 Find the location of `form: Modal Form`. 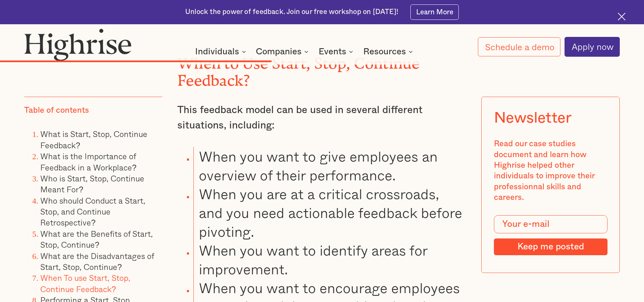

form: Modal Form is located at coordinates (550, 235).